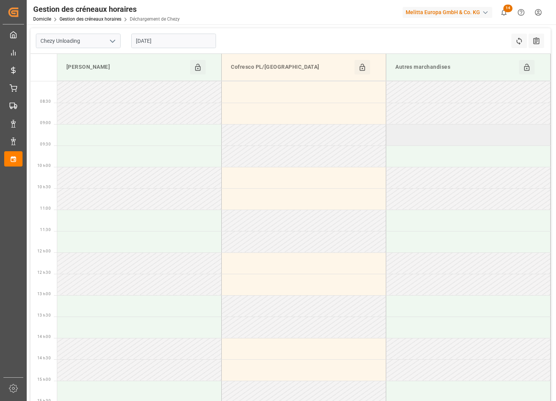 This screenshot has height=401, width=556. Describe the element at coordinates (42, 19) in the screenshot. I see `a: Domicile` at that location.